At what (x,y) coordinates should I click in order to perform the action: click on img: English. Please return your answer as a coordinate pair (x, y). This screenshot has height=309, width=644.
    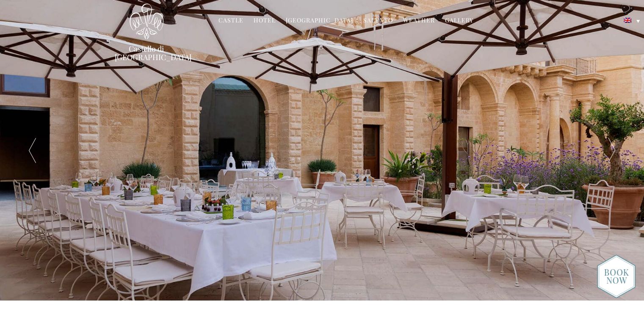
    Looking at the image, I should click on (628, 20).